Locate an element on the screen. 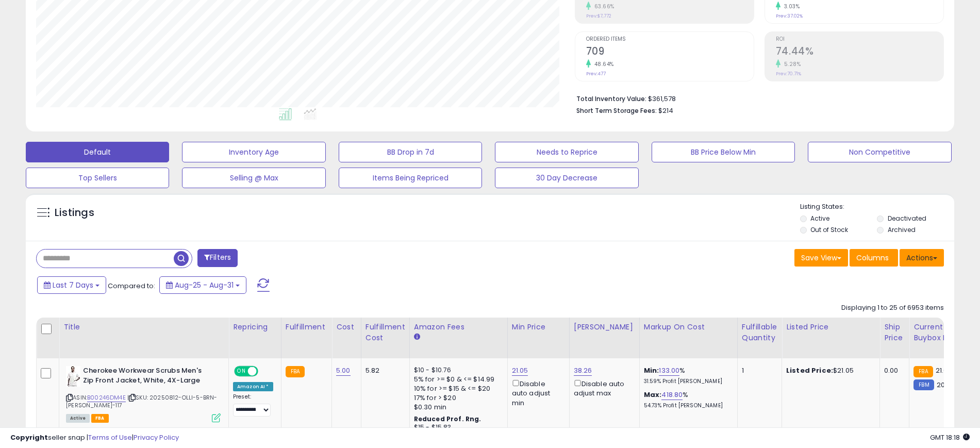 This screenshot has width=980, height=448. button: Aug-25 - Aug-31 is located at coordinates (202, 285).